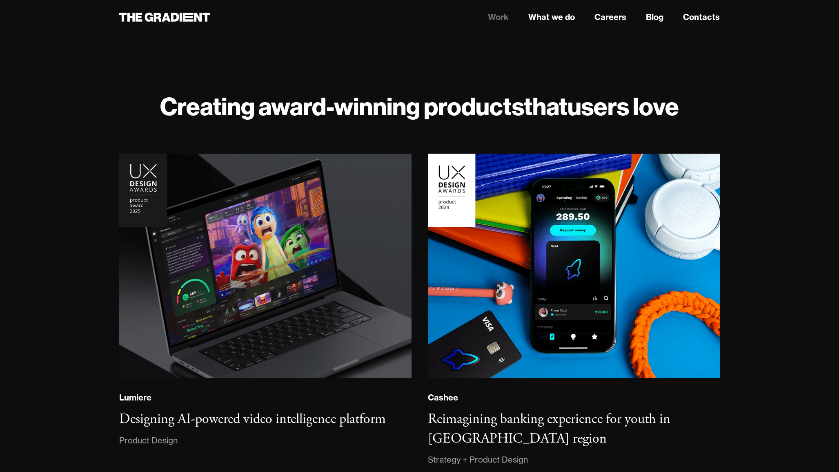 This screenshot has height=472, width=839. Describe the element at coordinates (148, 440) in the screenshot. I see `div: Product Design` at that location.